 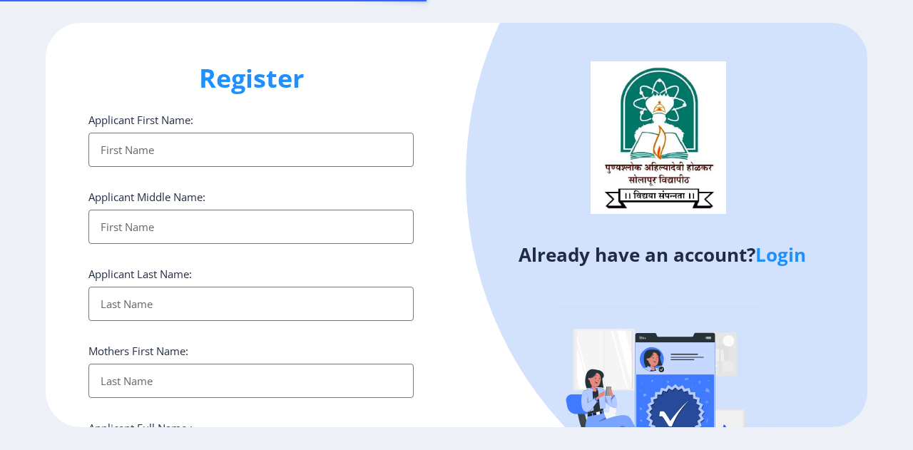 What do you see at coordinates (147, 197) in the screenshot?
I see `label: Applicant Middle Name:` at bounding box center [147, 197].